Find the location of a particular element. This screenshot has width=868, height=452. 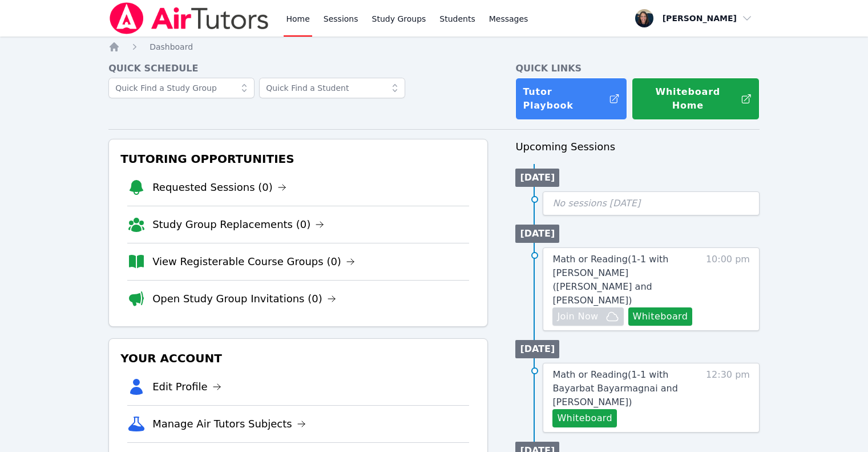

a: View Registerable Course Groups (0) is located at coordinates (253, 261).